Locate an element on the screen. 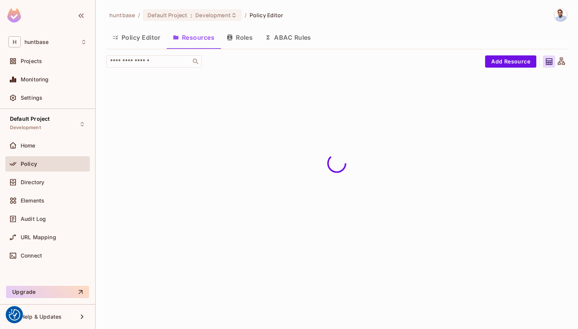 This screenshot has height=329, width=578. button: Policy Editor is located at coordinates (137, 37).